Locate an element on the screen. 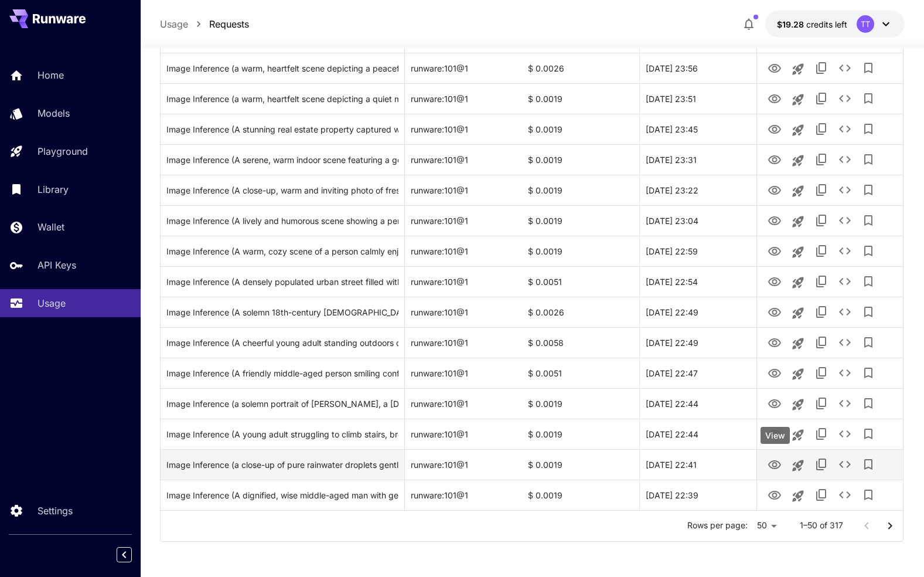 This screenshot has width=924, height=577. span: $19.28 is located at coordinates (792, 24).